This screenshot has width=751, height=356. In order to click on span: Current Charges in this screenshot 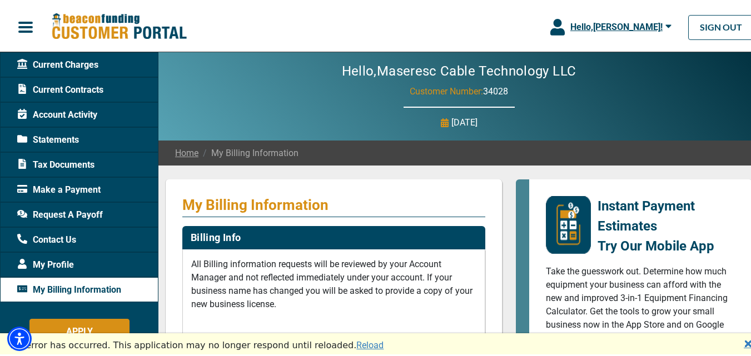, I will do `click(58, 63)`.